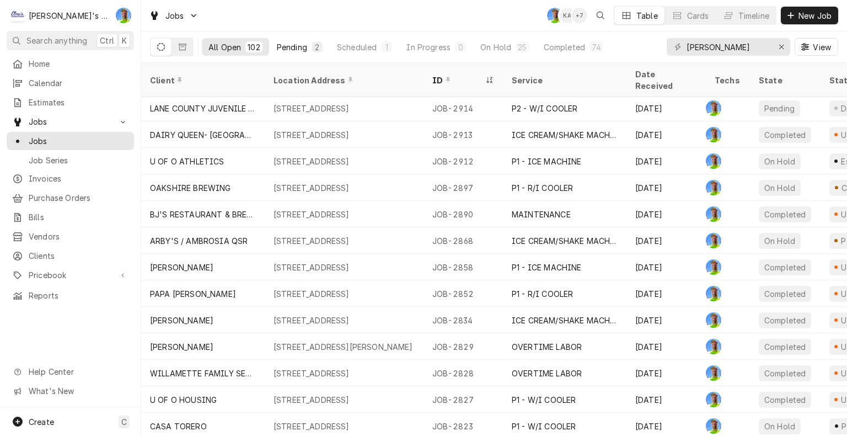 This screenshot has height=436, width=847. What do you see at coordinates (463, 399) in the screenshot?
I see `div: JOB-2827` at bounding box center [463, 399].